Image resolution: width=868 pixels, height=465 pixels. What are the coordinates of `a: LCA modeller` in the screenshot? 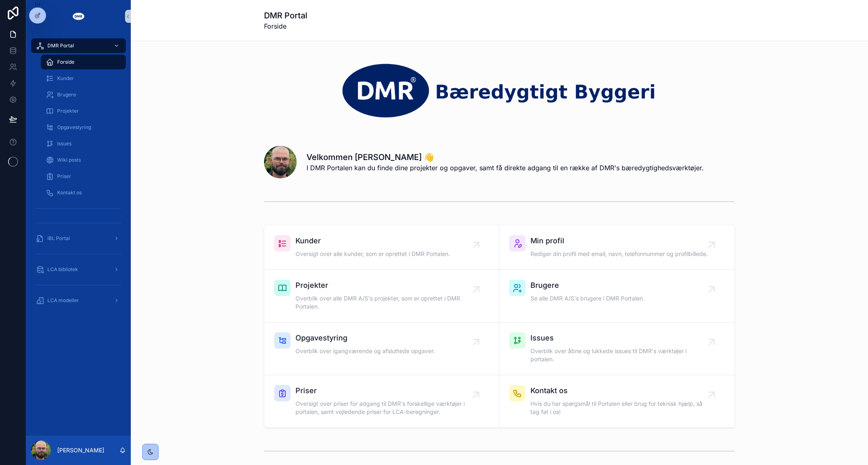 It's located at (79, 301).